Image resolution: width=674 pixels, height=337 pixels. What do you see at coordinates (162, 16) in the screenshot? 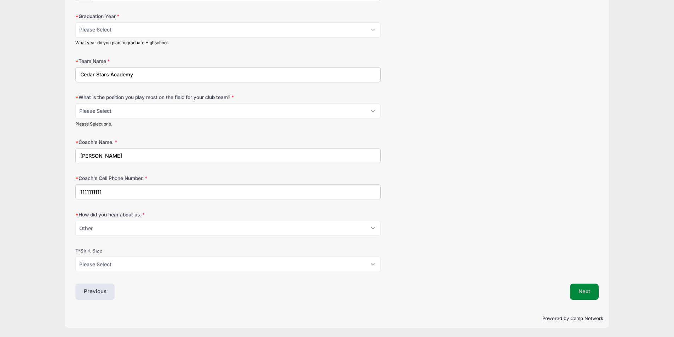
I see `label: Graduation Year` at bounding box center [162, 16].